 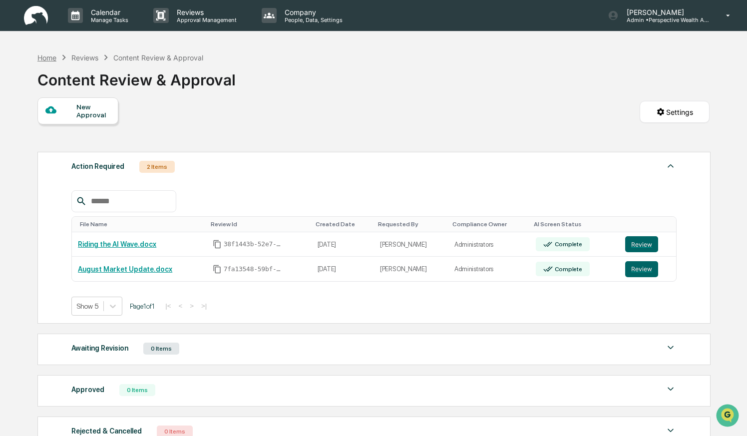 What do you see at coordinates (312, 12) in the screenshot?
I see `p: Company` at bounding box center [312, 12].